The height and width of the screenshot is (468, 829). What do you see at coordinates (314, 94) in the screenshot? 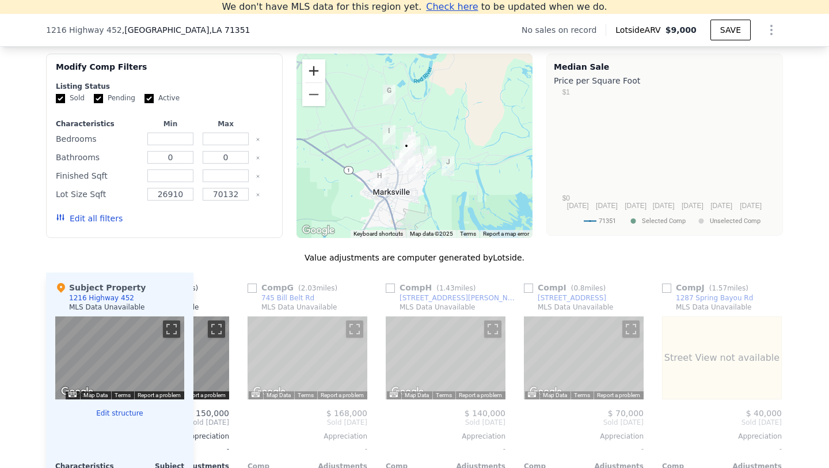
I see `button: Zoom out` at bounding box center [314, 94].